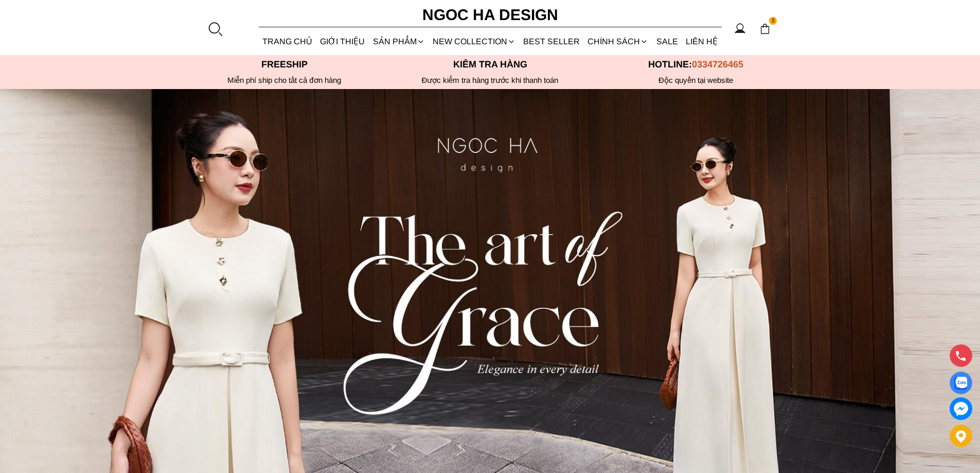 The image size is (980, 473). What do you see at coordinates (696, 80) in the screenshot?
I see `h6: Độc quyền tại website` at bounding box center [696, 80].